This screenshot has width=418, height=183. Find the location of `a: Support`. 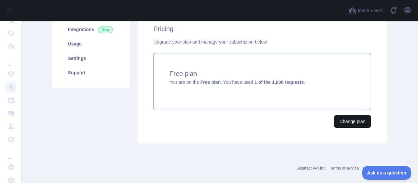

a: Support is located at coordinates (91, 73).